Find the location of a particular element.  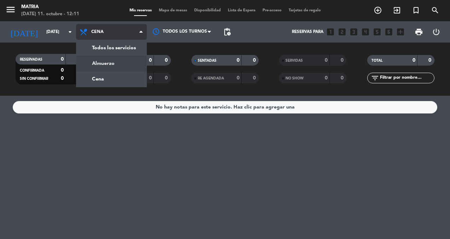

i: power_settings_new is located at coordinates (436, 32).